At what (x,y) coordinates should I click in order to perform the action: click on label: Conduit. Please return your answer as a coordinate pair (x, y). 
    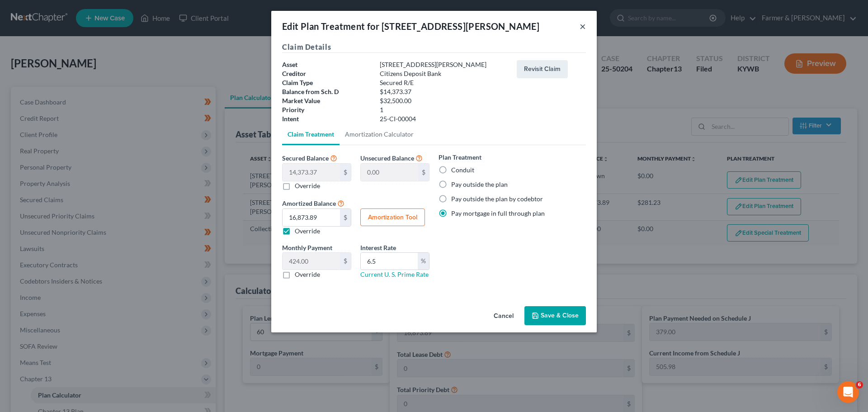
    Looking at the image, I should click on (463, 170).